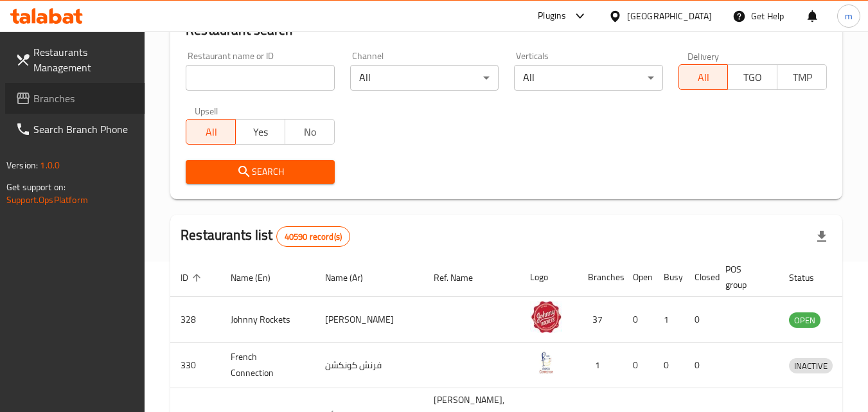  Describe the element at coordinates (811, 365) in the screenshot. I see `div: INACTIVE` at that location.